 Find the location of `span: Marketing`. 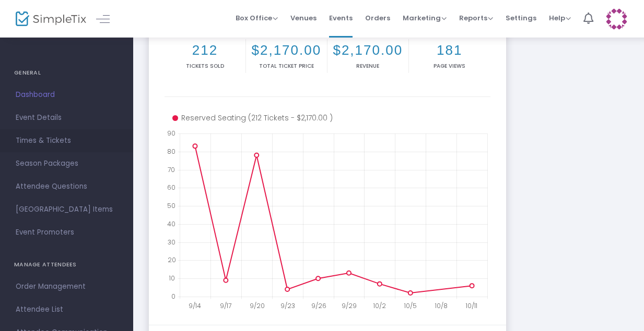

span: Marketing is located at coordinates (425, 18).